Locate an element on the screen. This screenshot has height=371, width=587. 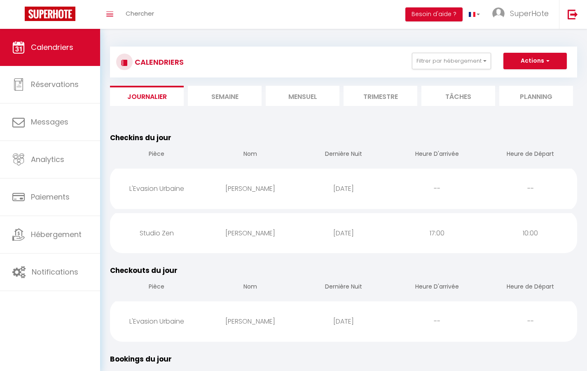
span: Bookings du jour is located at coordinates (141, 359).